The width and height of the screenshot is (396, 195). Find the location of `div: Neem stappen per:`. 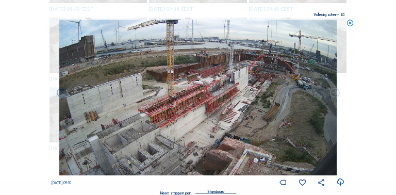

div: Neem stappen per: is located at coordinates (176, 193).